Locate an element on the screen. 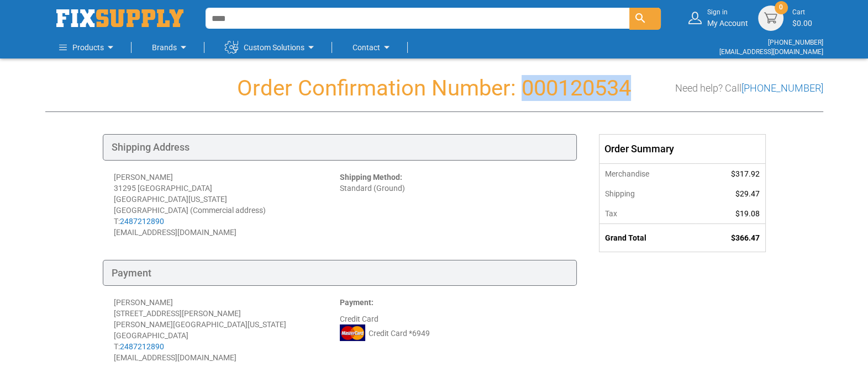 This screenshot has width=868, height=389. div: Payment is located at coordinates (340, 273).